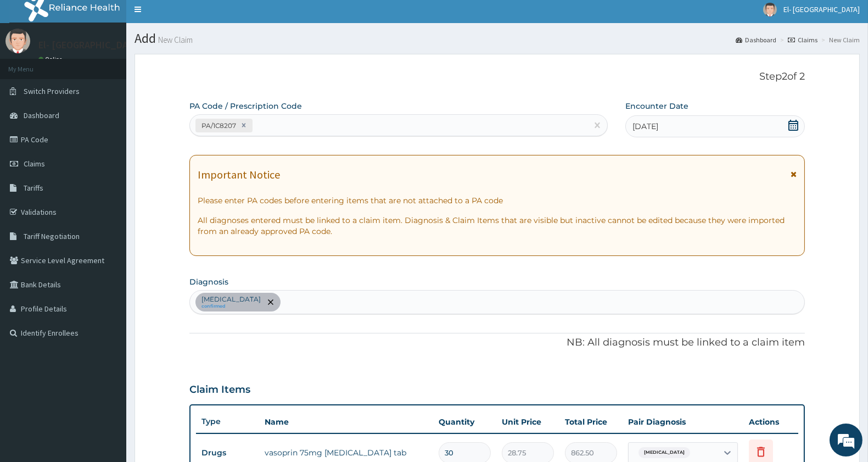 This screenshot has height=462, width=868. Describe the element at coordinates (239, 175) in the screenshot. I see `h1: Important Notice` at that location.